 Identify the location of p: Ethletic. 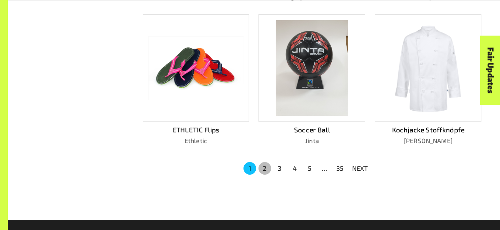
(196, 141).